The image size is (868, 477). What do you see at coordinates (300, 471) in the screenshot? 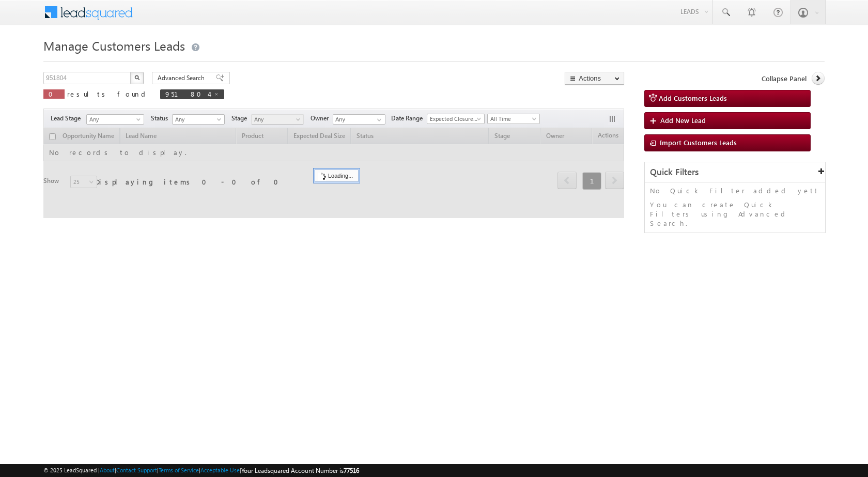
I see `span: Your Leadsquared Account Number is` at bounding box center [300, 471].